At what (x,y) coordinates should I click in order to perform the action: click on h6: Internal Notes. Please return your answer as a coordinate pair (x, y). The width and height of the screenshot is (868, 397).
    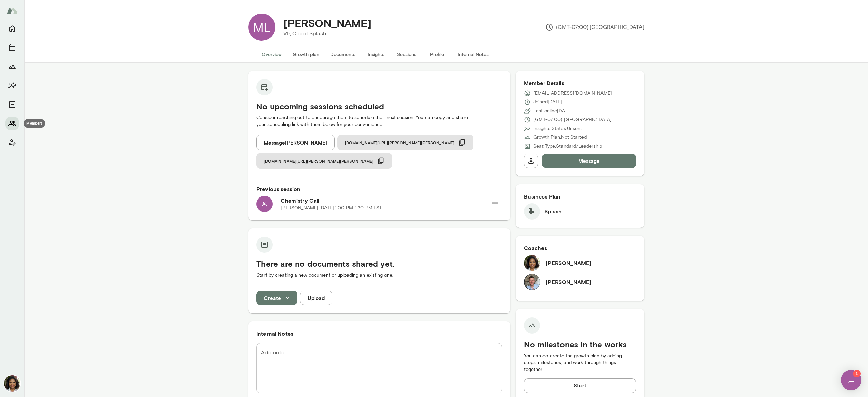
    Looking at the image, I should click on (380, 333).